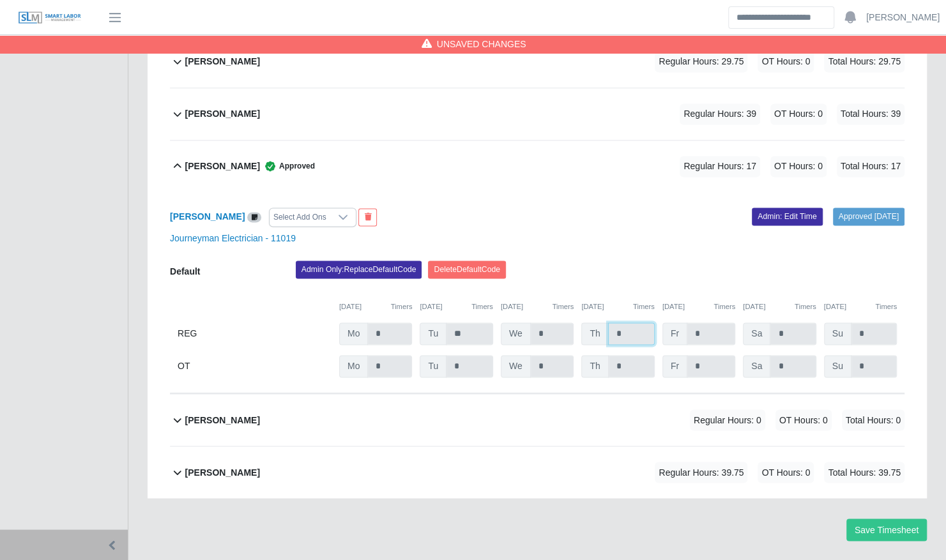 The height and width of the screenshot is (560, 946). I want to click on span: Total Hours: 17, so click(870, 166).